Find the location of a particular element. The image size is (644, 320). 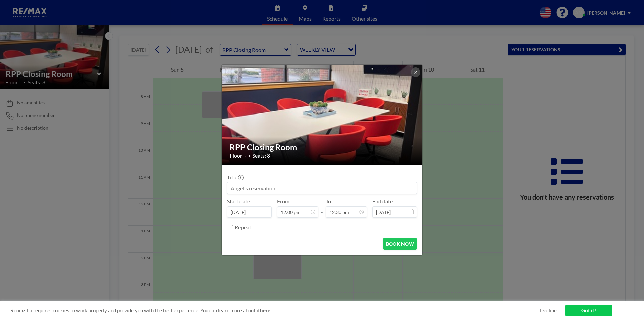

button: BOOK NOW is located at coordinates (400, 244).